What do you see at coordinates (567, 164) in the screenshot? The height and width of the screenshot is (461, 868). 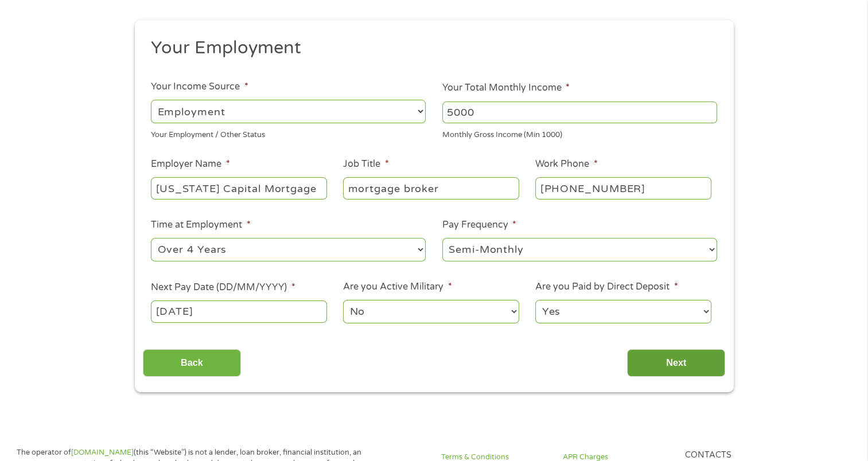 I see `label: Work Phone` at bounding box center [567, 164].